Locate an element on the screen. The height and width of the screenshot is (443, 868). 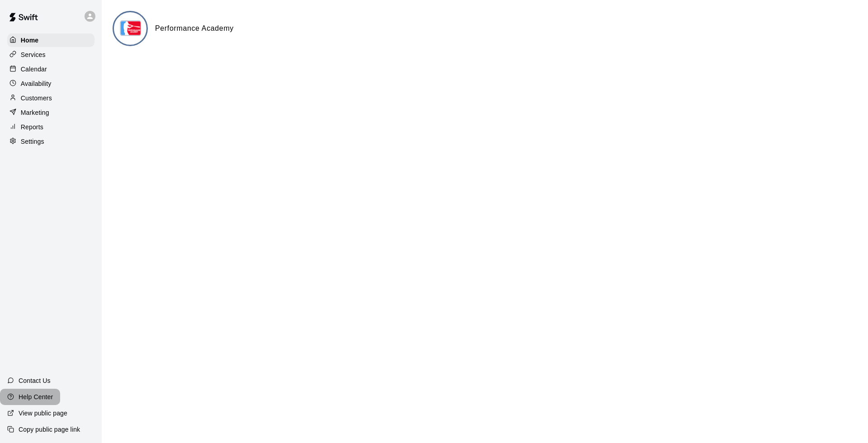
div: Availability is located at coordinates (51, 84).